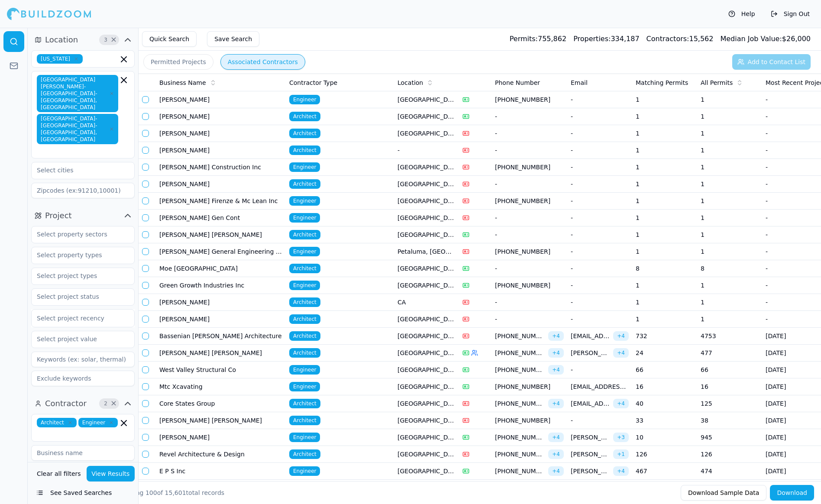 Image resolution: width=821 pixels, height=504 pixels. What do you see at coordinates (664, 454) in the screenshot?
I see `td: 126` at bounding box center [664, 454].